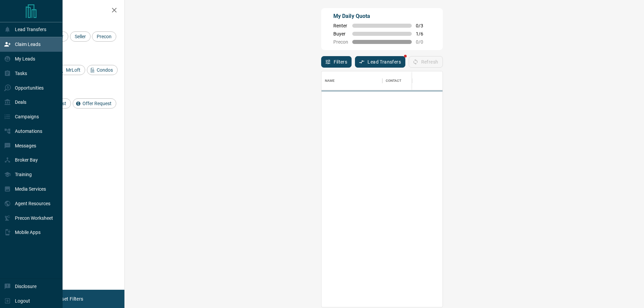  I want to click on span: Seller, so click(80, 36).